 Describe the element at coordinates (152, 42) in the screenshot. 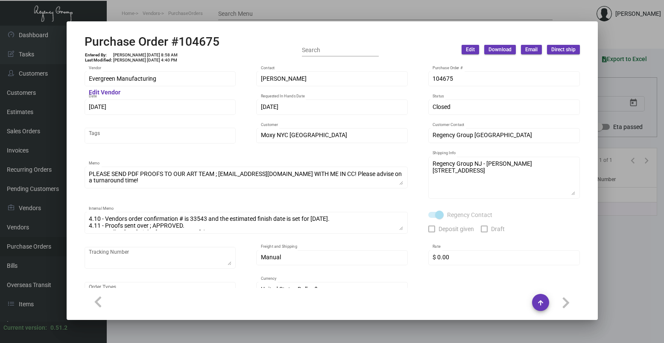

I see `h2: Purchase Order #104675` at that location.